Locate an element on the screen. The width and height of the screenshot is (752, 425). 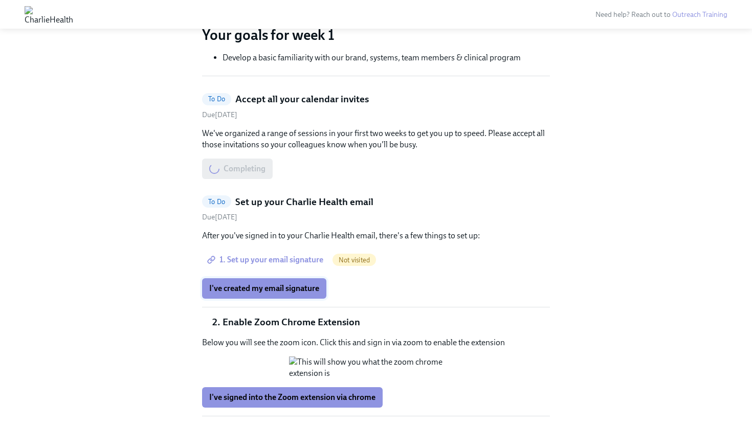
button: I've created my email signature is located at coordinates (264, 289).